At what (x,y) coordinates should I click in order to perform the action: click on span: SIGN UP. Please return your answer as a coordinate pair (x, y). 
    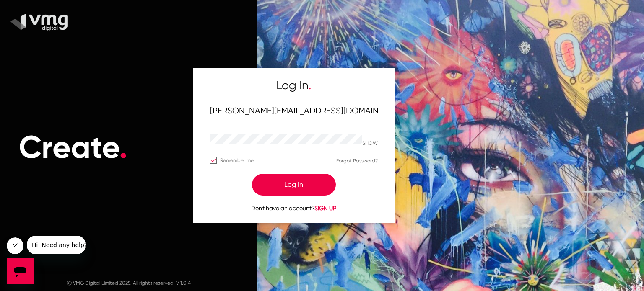
    Looking at the image, I should click on (325, 208).